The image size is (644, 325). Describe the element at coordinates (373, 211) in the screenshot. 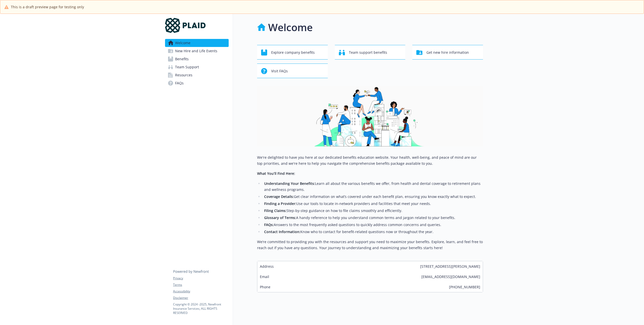

I see `li: Step-by-step guidance on how to file claims smoothly and efficiently.` at that location.